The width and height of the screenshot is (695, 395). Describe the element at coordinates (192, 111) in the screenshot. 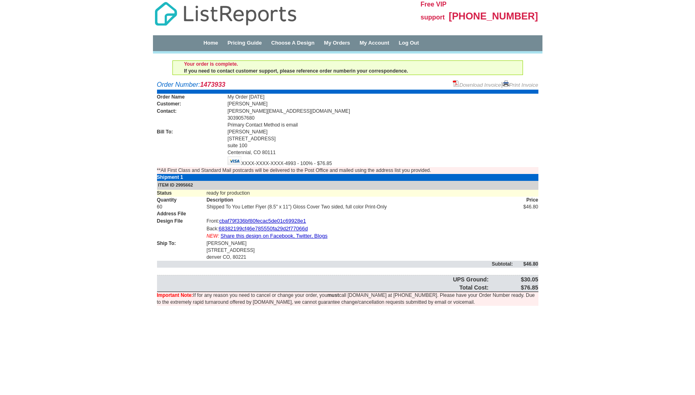

I see `td: Contact:` at that location.